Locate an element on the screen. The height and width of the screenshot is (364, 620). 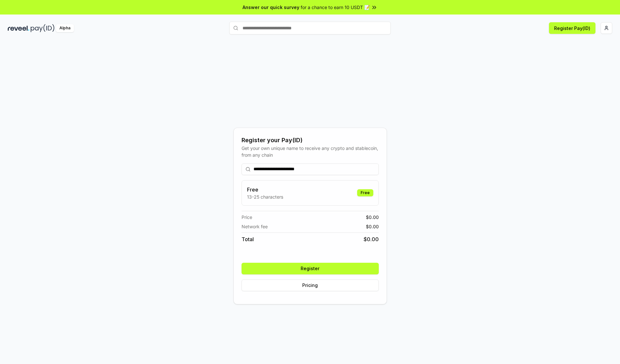
button: Register is located at coordinates (310, 268).